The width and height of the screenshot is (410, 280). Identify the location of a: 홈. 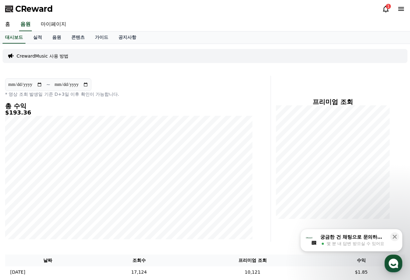
(22, 210).